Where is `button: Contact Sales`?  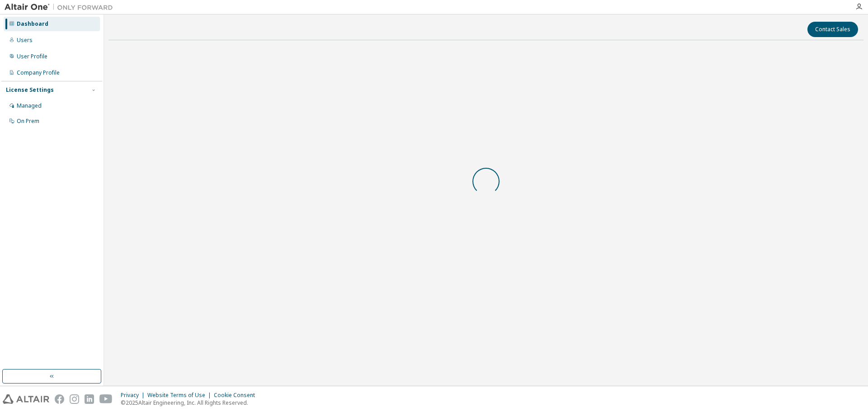 button: Contact Sales is located at coordinates (833, 29).